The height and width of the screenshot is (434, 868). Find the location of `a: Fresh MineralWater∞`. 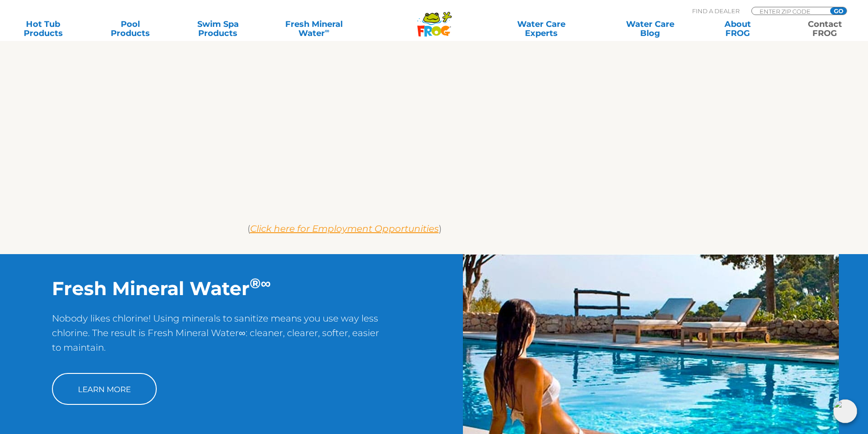

a: Fresh MineralWater∞ is located at coordinates (313, 29).